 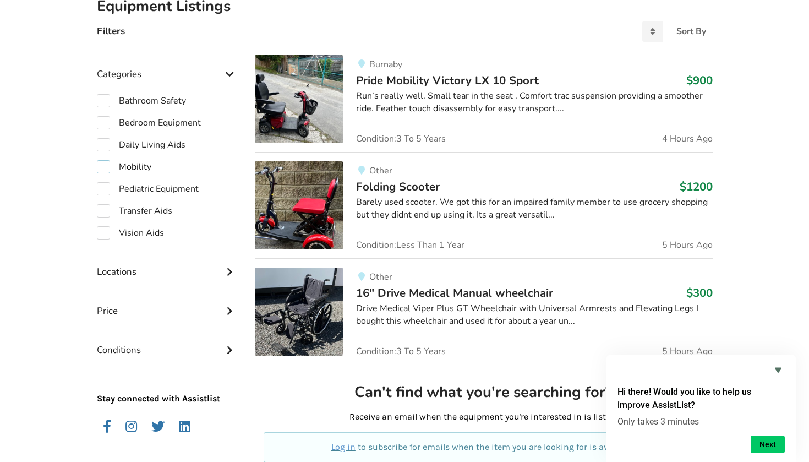 I want to click on p: Only takes 3 minutes, so click(x=702, y=421).